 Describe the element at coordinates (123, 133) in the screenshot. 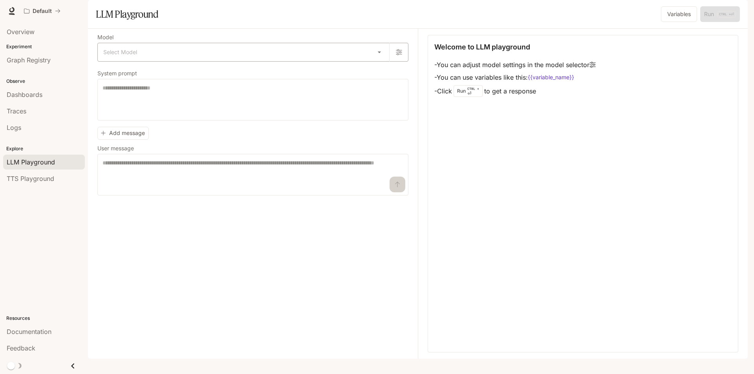

I see `button: Add message` at that location.